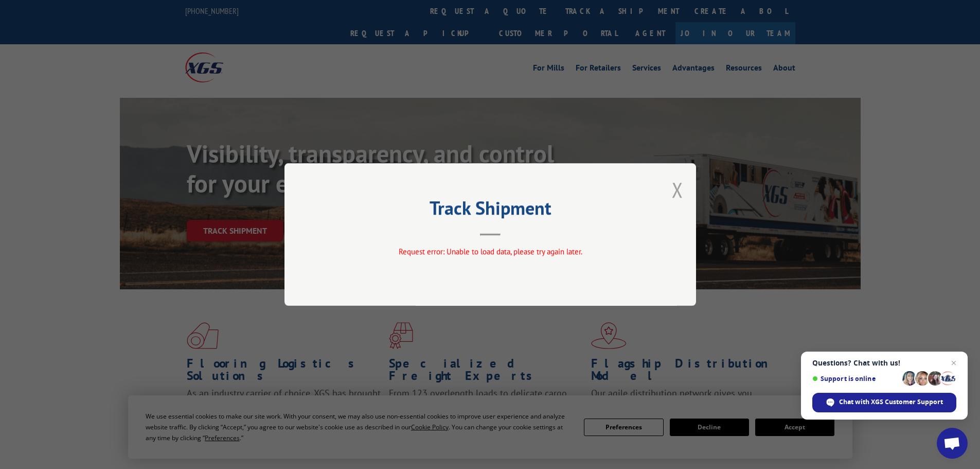 Image resolution: width=980 pixels, height=469 pixels. Describe the element at coordinates (490, 251) in the screenshot. I see `span: Request error: Unable to load data, please try again later.` at that location.